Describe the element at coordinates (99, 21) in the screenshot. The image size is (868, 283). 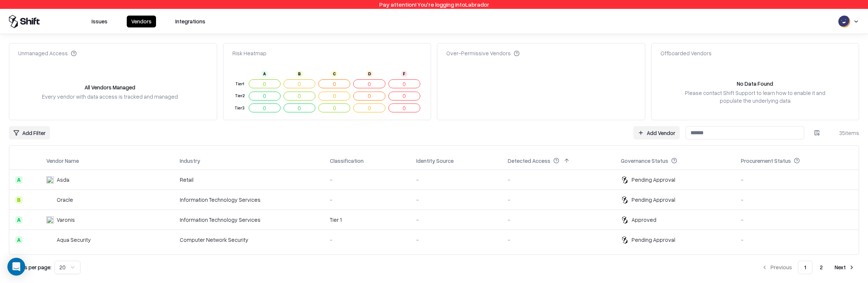
I see `button: Issues` at that location.